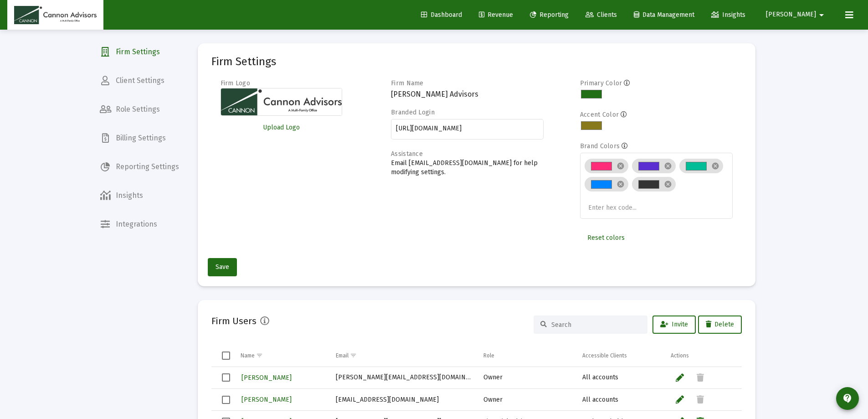 The image size is (868, 419). What do you see at coordinates (140, 52) in the screenshot?
I see `a: Firm Settings` at bounding box center [140, 52].